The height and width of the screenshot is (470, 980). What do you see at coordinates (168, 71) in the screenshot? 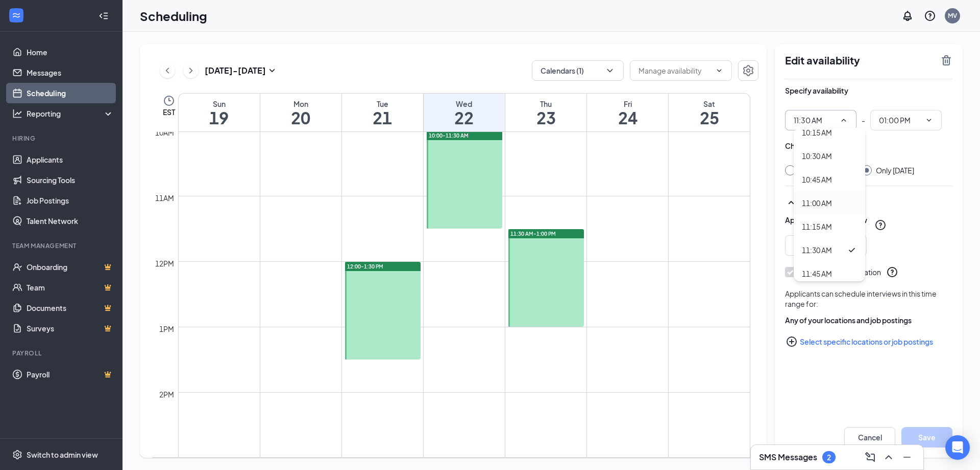
I see `svg: ChevronLeft` at bounding box center [168, 71].